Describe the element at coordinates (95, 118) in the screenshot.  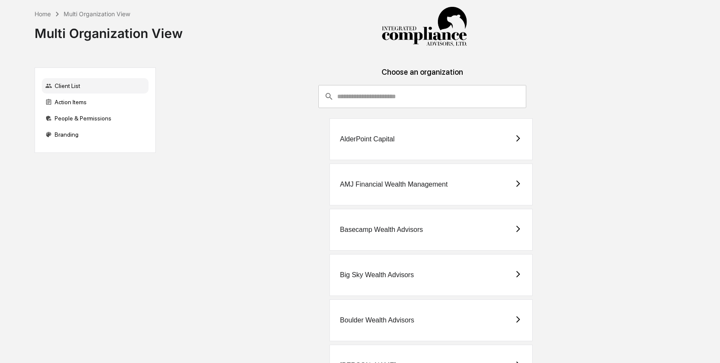
I see `div: People & Permissions` at that location.